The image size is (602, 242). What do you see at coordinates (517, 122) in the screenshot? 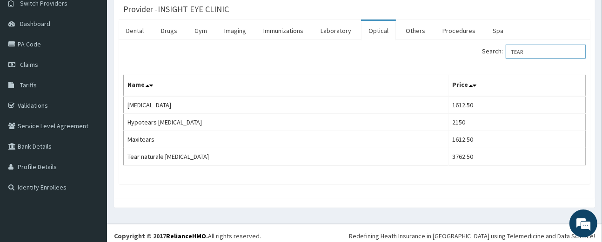
I see `td: 2150` at bounding box center [517, 122].